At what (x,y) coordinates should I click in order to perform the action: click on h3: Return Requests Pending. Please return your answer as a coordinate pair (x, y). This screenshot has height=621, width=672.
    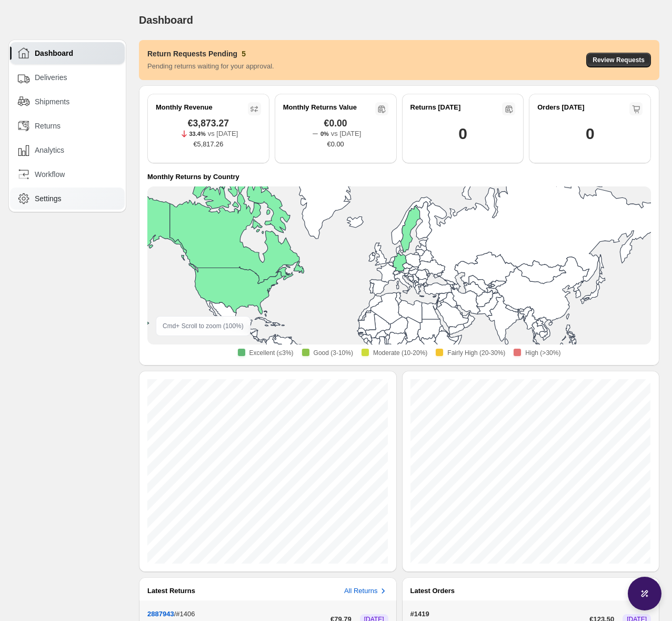
    Looking at the image, I should click on (192, 54).